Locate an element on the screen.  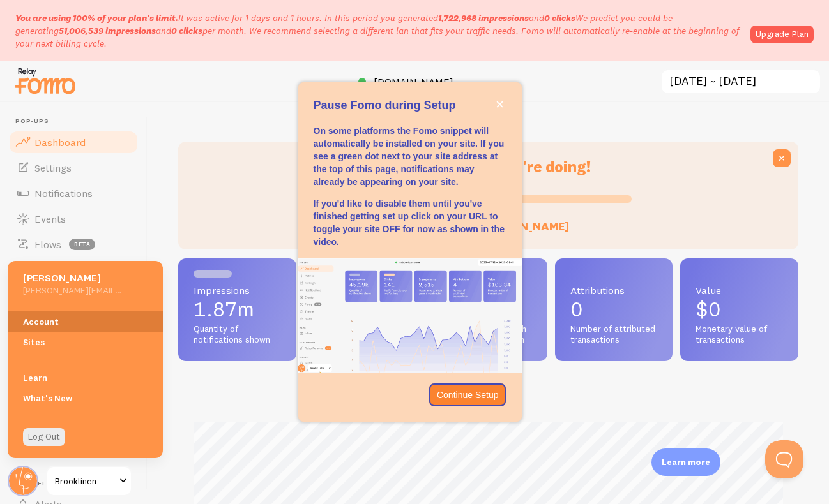
a: Flows beta is located at coordinates (74, 245).